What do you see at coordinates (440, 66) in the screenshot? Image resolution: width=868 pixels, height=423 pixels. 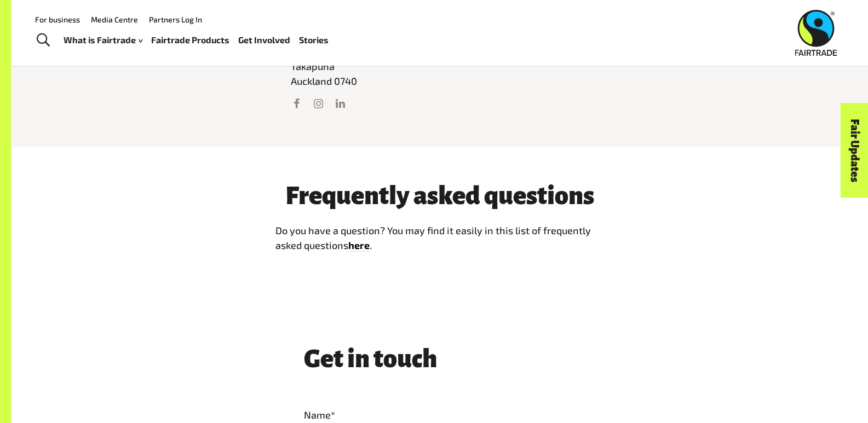 I see `p: PO Box 33 1587 Takapuna Auckland 0740` at bounding box center [440, 66].